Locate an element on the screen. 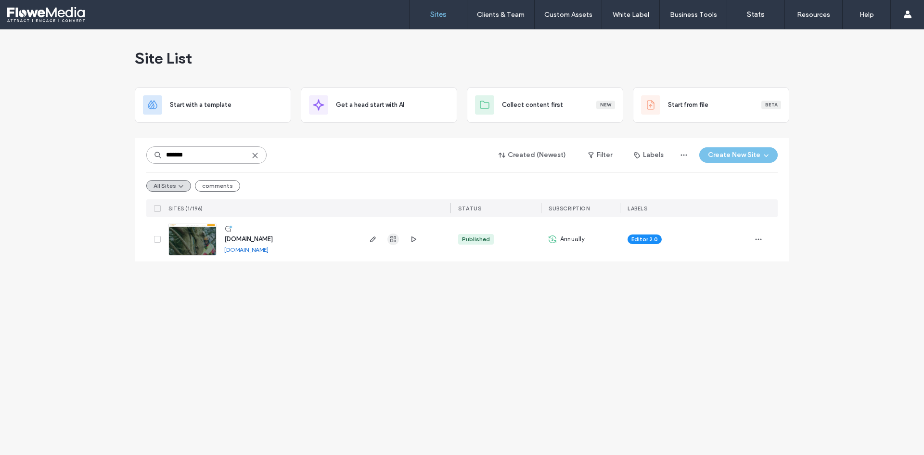  button: Created (Newest) is located at coordinates (532, 155).